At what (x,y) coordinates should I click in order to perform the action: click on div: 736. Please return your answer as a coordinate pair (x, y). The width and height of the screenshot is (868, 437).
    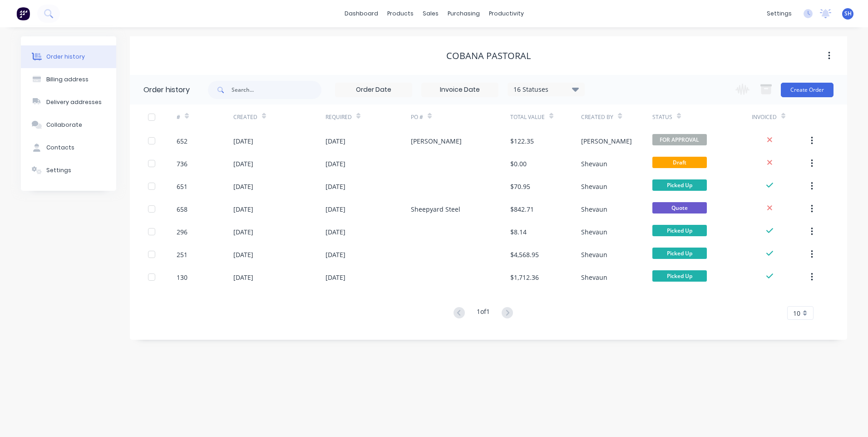
    Looking at the image, I should click on (182, 164).